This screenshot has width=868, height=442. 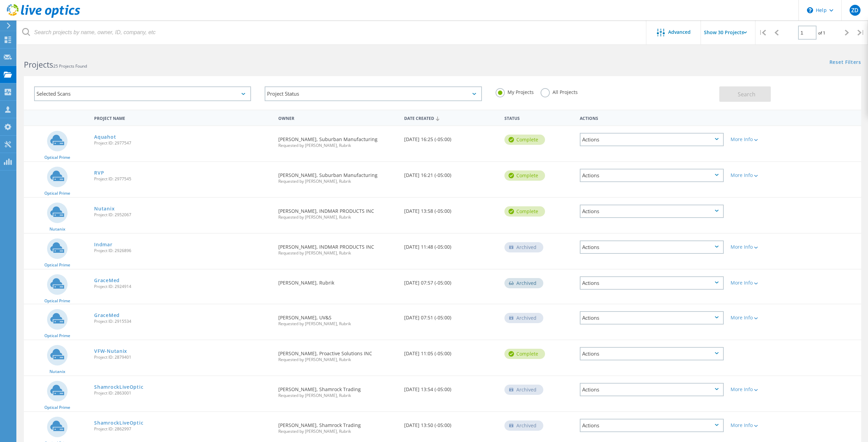 What do you see at coordinates (332, 33) in the screenshot?
I see `input: Search projects by name, owner, ID, company, etc` at bounding box center [332, 33].